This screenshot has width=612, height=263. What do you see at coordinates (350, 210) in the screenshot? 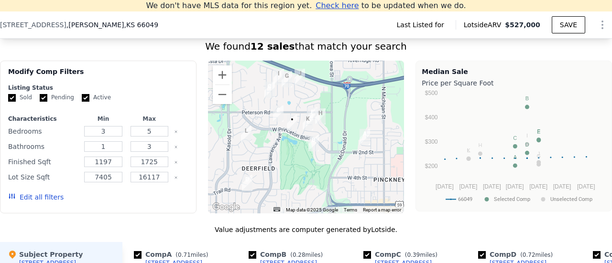
I see `a: Terms (opens in new tab)` at bounding box center [350, 210].